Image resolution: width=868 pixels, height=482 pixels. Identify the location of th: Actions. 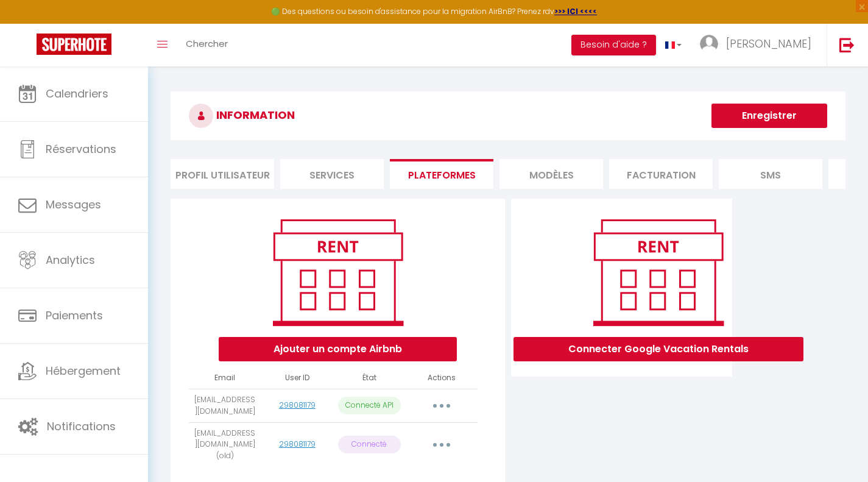
(442, 378).